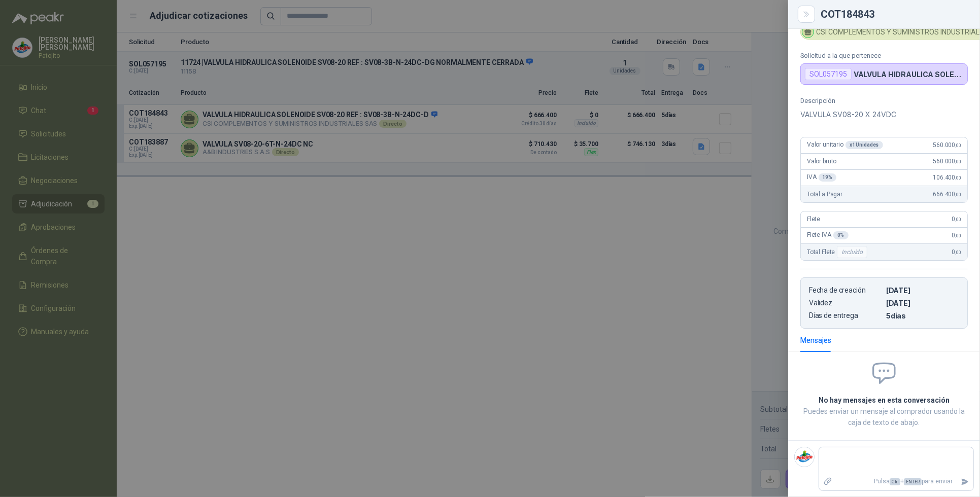 The height and width of the screenshot is (497, 980). What do you see at coordinates (895, 481) in the screenshot?
I see `span: Ctrl` at bounding box center [895, 481].